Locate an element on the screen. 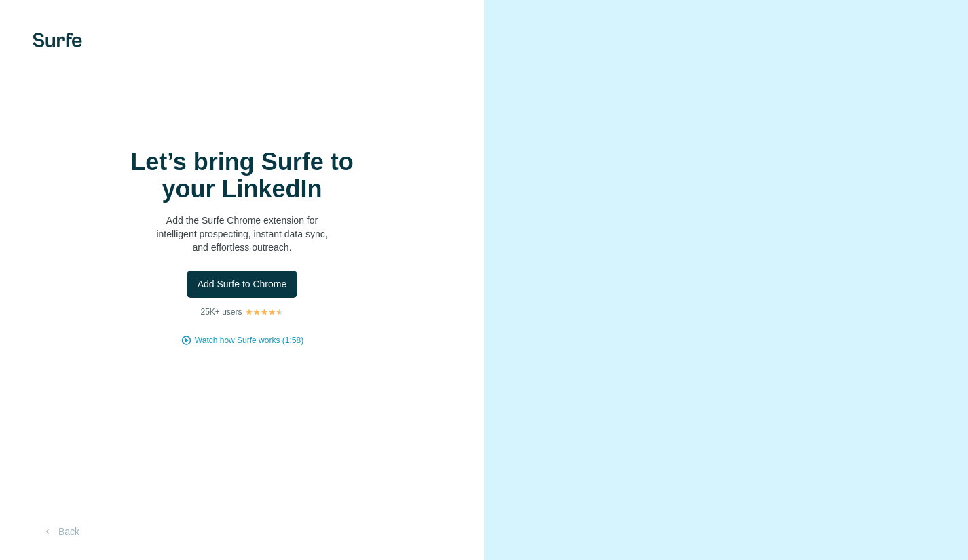 The width and height of the screenshot is (968, 560). button: Add Surfe to Chrome is located at coordinates (242, 284).